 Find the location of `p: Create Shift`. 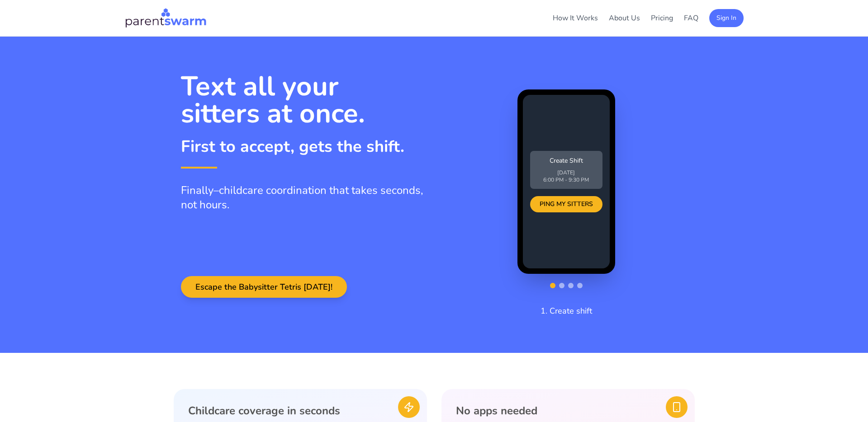

p: Create Shift is located at coordinates (566, 161).